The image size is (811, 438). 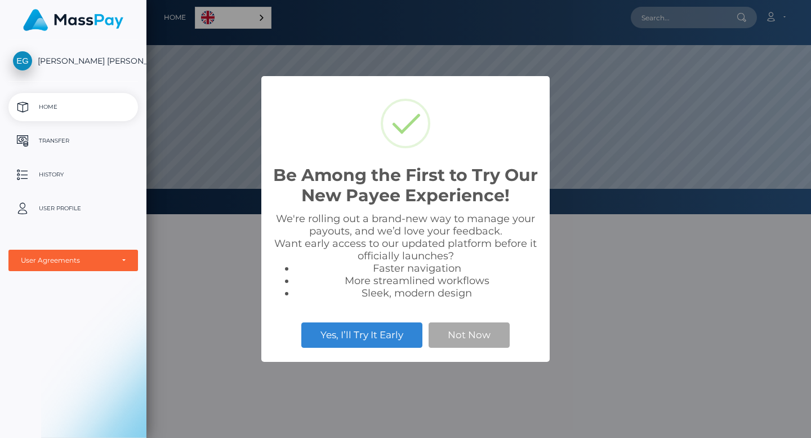 I want to click on li: Sleek, modern design, so click(x=417, y=293).